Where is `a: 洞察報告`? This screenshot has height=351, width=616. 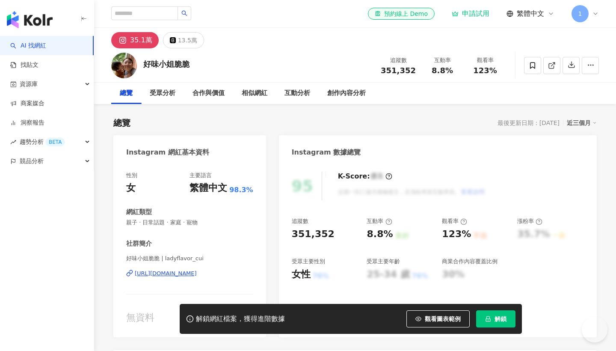
a: 洞察報告 is located at coordinates (27, 123).